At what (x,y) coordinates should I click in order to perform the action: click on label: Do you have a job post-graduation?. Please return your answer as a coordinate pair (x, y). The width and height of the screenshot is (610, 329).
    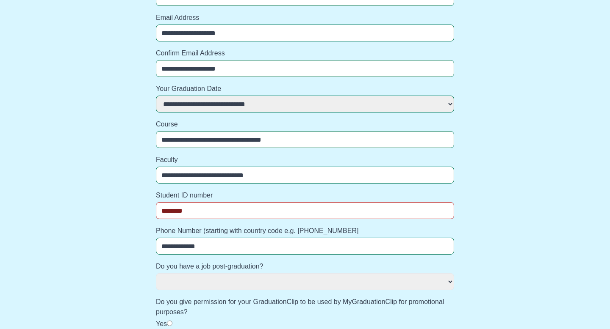
    Looking at the image, I should click on (305, 267).